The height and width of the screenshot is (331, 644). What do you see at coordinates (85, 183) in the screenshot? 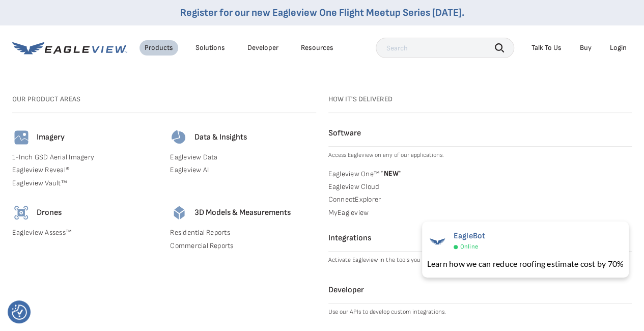
I see `a: Eagleview Vault™` at bounding box center [85, 183].